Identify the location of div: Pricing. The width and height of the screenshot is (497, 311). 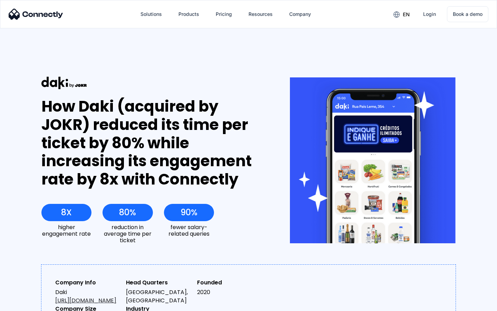
(224, 14).